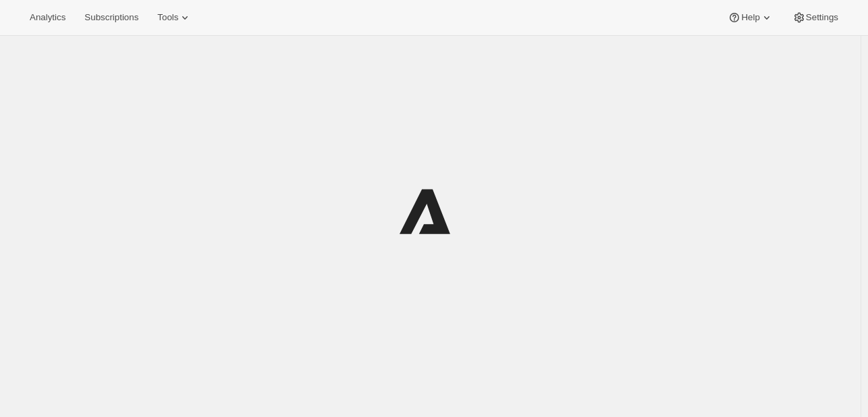  Describe the element at coordinates (174, 18) in the screenshot. I see `button: Tools` at that location.